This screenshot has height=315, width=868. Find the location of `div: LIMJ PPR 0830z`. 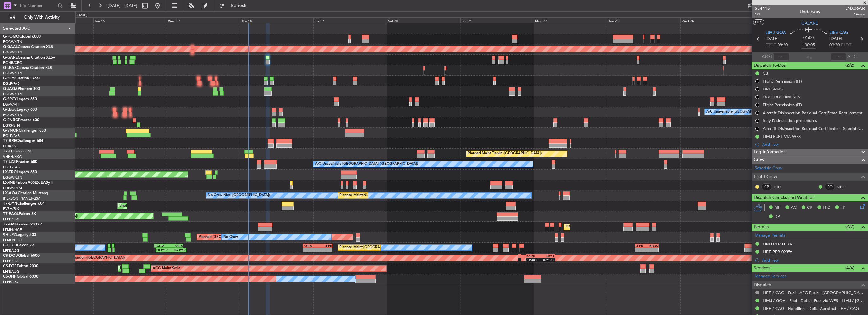

div: LIMJ PPR 0830z is located at coordinates (778, 243).